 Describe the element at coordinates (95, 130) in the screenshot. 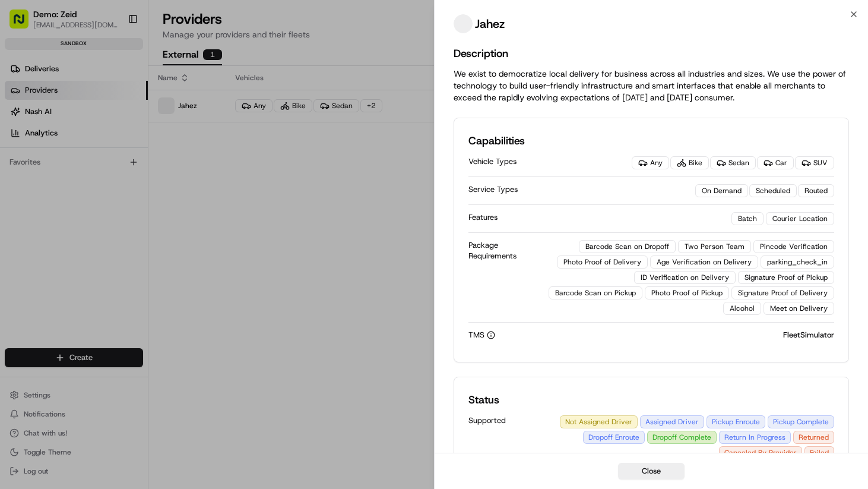

I see `div: We're available if you need us!` at that location.